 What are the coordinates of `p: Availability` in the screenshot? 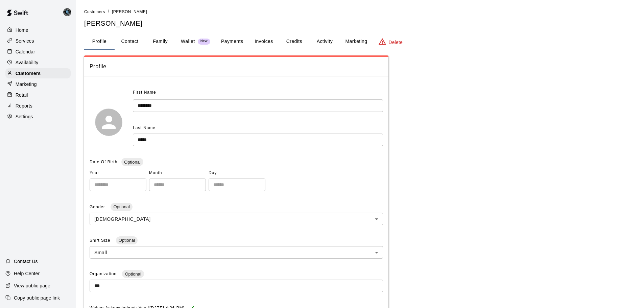 It's located at (27, 63).